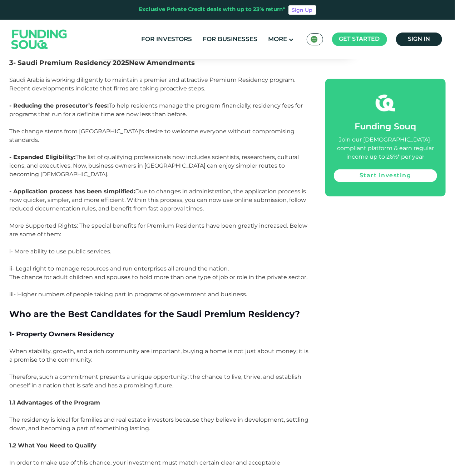  I want to click on strong: - Application process has been simplified:, so click(72, 191).